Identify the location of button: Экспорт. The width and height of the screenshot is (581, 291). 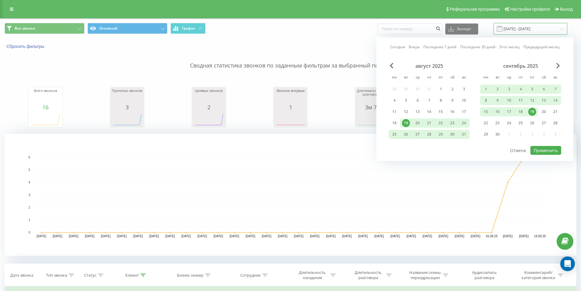
(462, 29).